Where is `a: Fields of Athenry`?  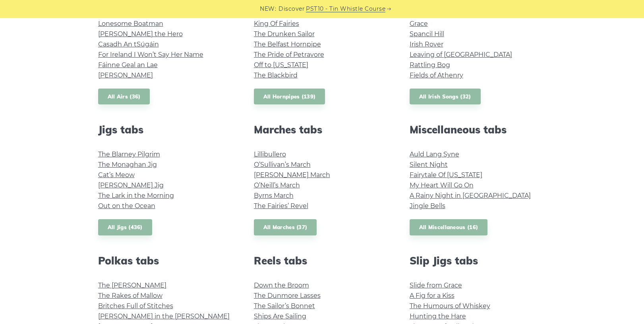
a: Fields of Athenry is located at coordinates (436, 75).